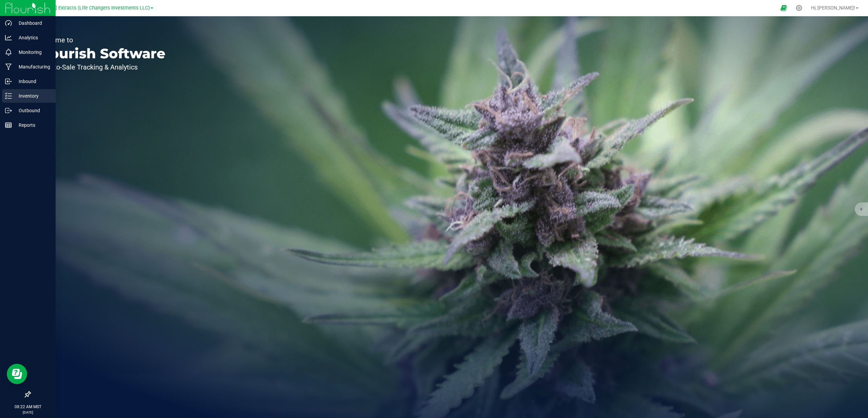 The image size is (868, 418). Describe the element at coordinates (32, 23) in the screenshot. I see `p: Dashboard` at that location.